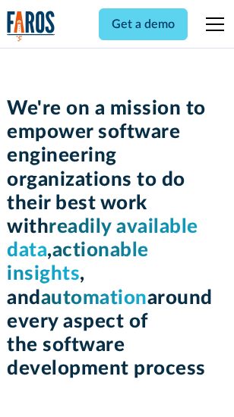 The height and width of the screenshot is (417, 234). What do you see at coordinates (31, 26) in the screenshot?
I see `img: Logo of the analytics and reporting company Faros.` at bounding box center [31, 26].